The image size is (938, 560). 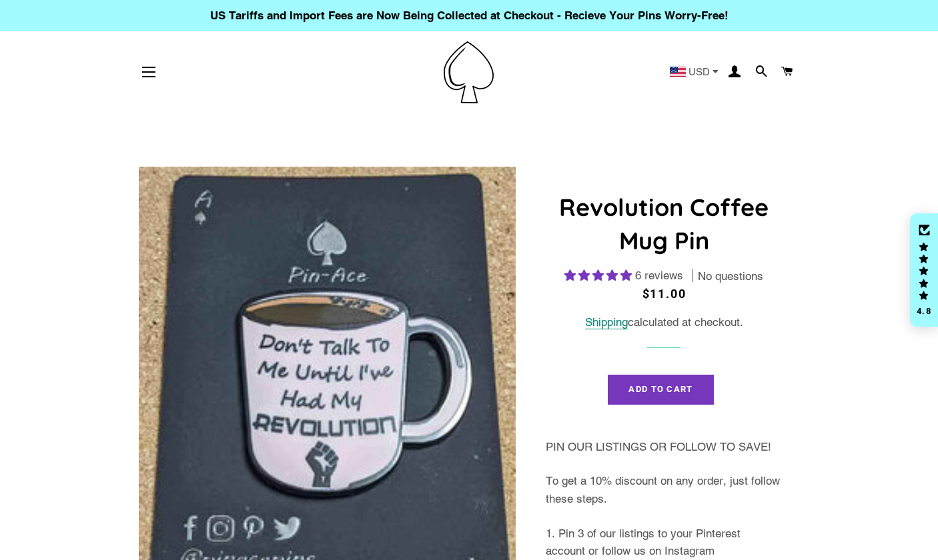 What do you see at coordinates (664, 224) in the screenshot?
I see `h1: Revolution Coffee Mug Pin` at bounding box center [664, 224].